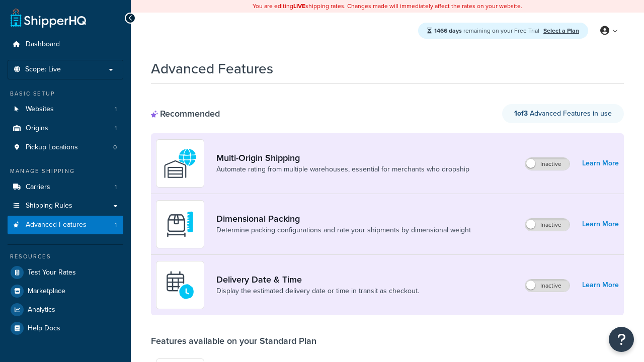  Describe the element at coordinates (66, 273) in the screenshot. I see `a: Test Your Rates` at that location.